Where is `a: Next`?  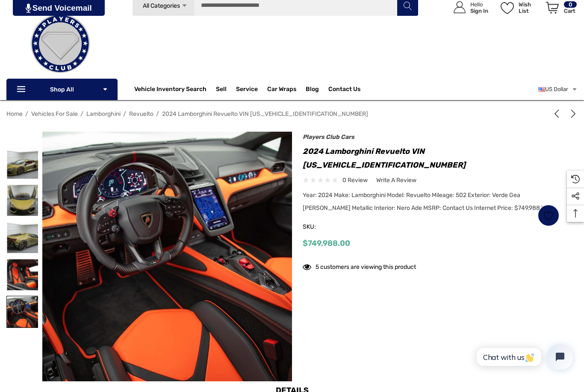 a: Next is located at coordinates (572, 114).